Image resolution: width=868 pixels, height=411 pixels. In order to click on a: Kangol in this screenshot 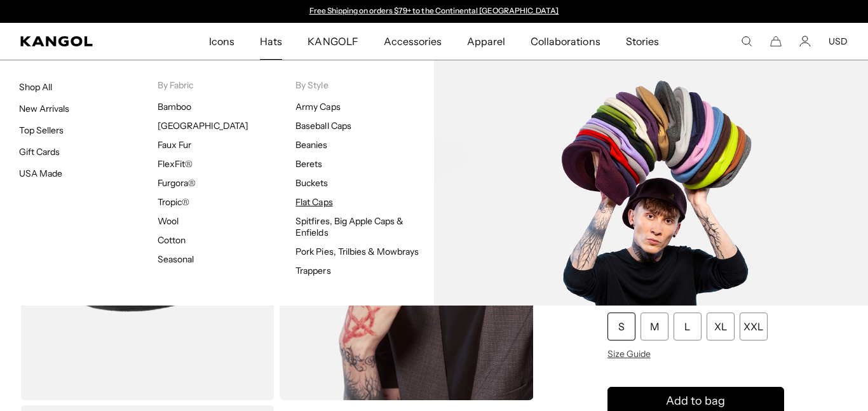, I will do `click(79, 41)`.